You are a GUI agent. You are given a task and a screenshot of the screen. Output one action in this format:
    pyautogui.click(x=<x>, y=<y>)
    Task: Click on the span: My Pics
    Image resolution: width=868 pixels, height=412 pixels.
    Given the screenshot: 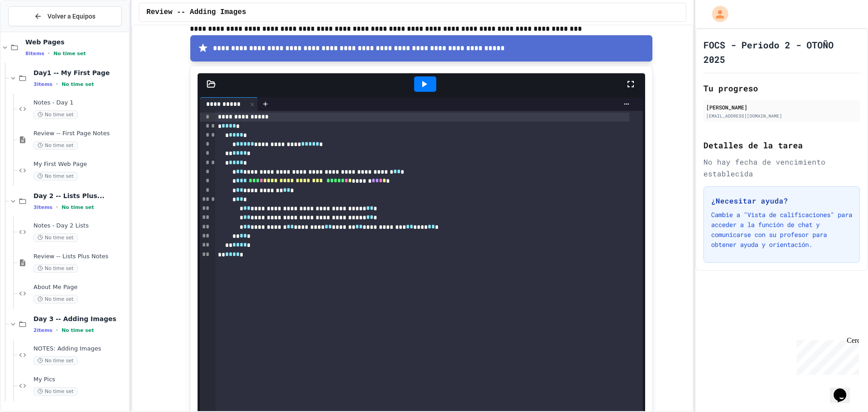 What is the action you would take?
    pyautogui.click(x=80, y=380)
    